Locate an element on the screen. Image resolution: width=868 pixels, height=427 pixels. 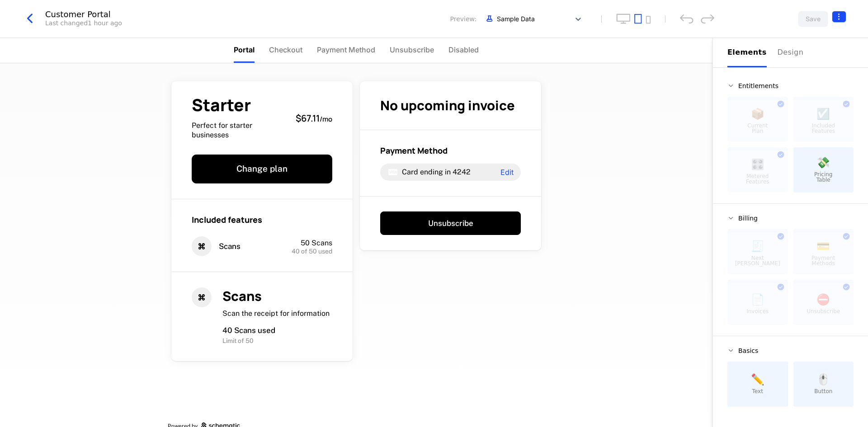
span: Checkout is located at coordinates (286, 50).